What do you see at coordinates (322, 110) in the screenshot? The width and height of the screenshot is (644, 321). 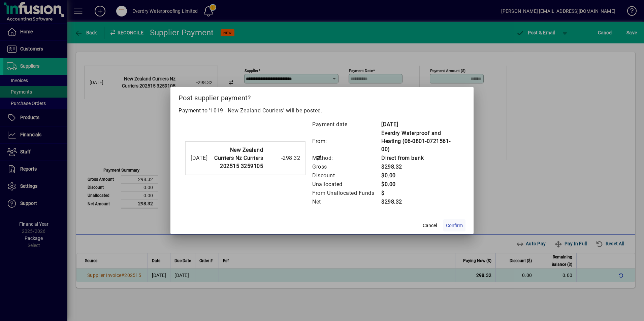 I see `p: Payment to '1019 - New Zealand Couriers' will be posted.` at bounding box center [322, 110].